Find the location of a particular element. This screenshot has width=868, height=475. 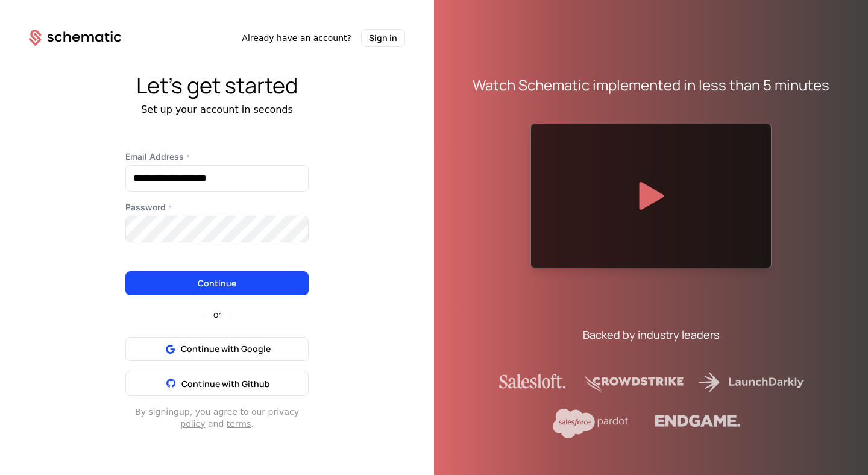

span: Continue with Github is located at coordinates (225, 383).